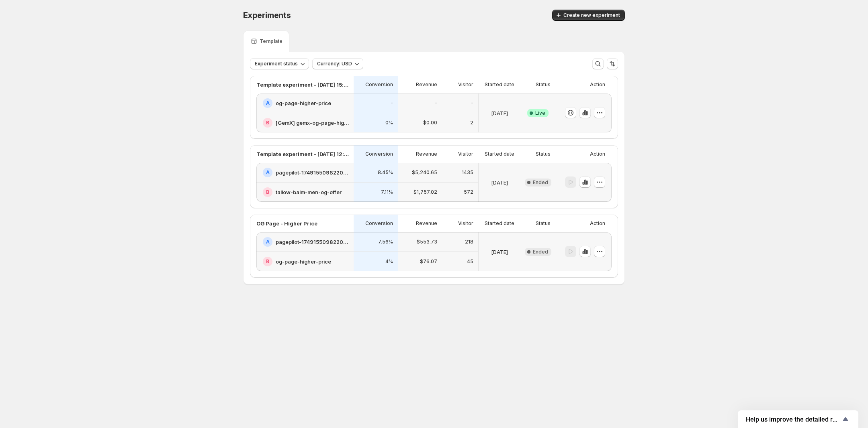 The height and width of the screenshot is (428, 868). What do you see at coordinates (427, 242) in the screenshot?
I see `p: $553.73` at bounding box center [427, 242].